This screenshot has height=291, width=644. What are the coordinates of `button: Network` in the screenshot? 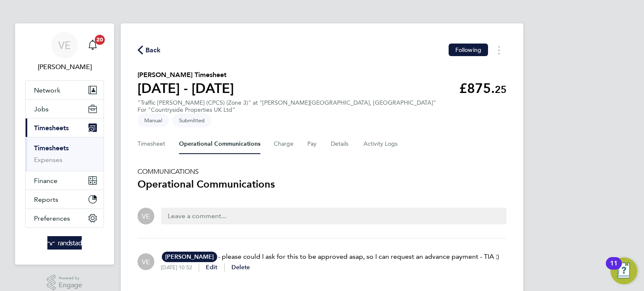 It's located at (65, 90).